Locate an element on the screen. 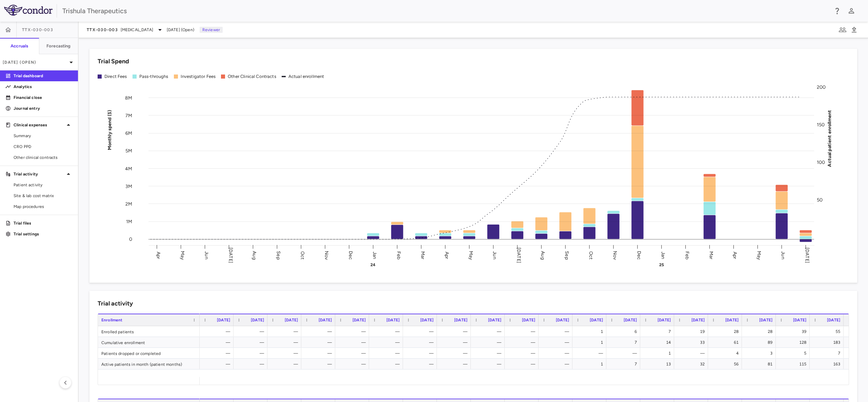 The height and width of the screenshot is (402, 868). span: Enrollment is located at coordinates (112, 320).